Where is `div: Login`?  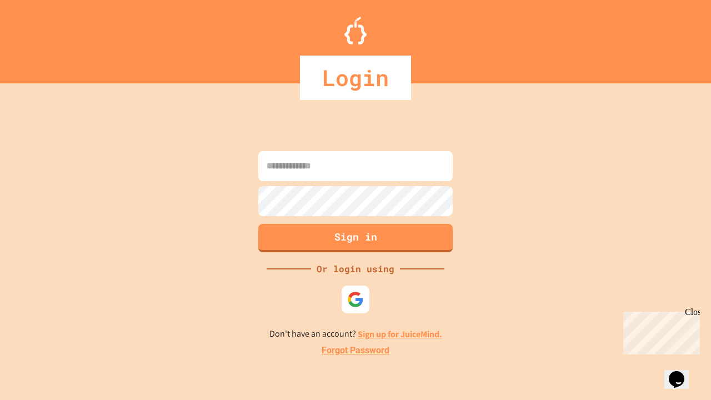
div: Login is located at coordinates (356, 78).